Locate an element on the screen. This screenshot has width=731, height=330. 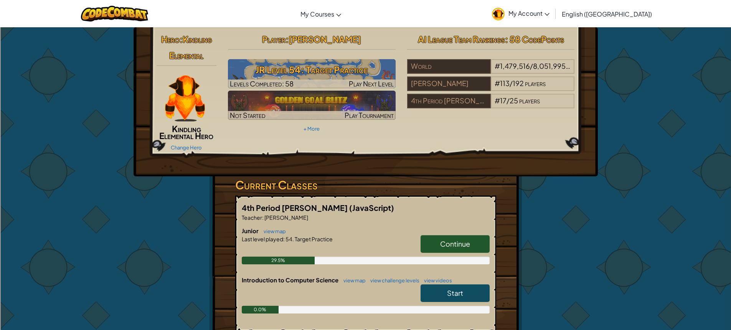
span: My Account is located at coordinates (529, 13).